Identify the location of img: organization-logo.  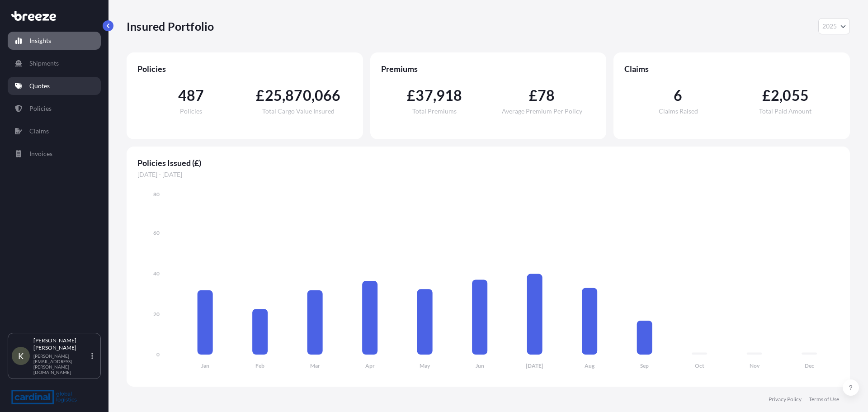
(44, 397).